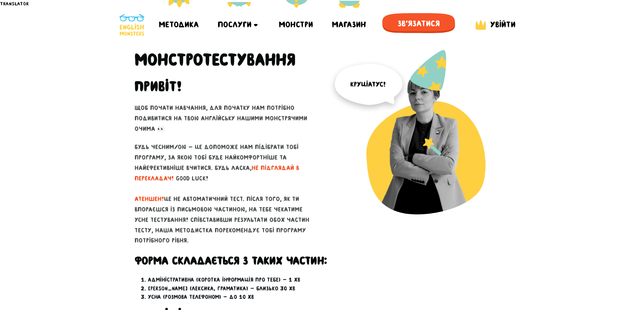 This screenshot has height=310, width=644. I want to click on img: English Monsters test, so click(418, 140).